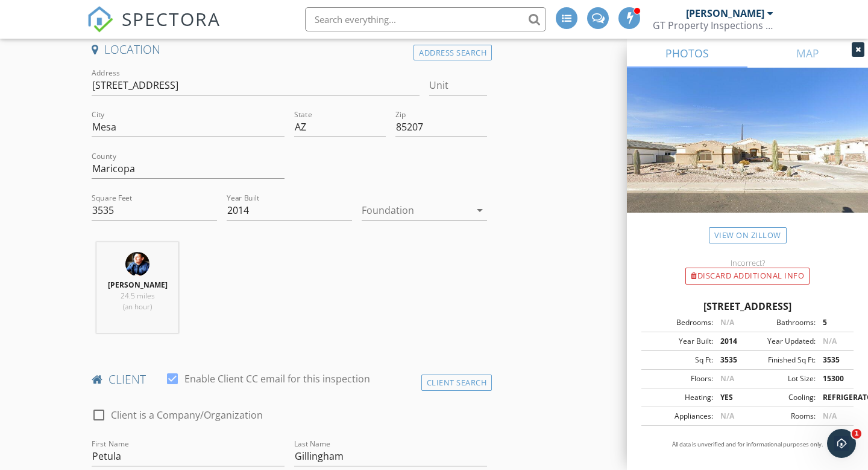 The height and width of the screenshot is (470, 868). Describe the element at coordinates (748, 235) in the screenshot. I see `a: View on Zillow` at that location.